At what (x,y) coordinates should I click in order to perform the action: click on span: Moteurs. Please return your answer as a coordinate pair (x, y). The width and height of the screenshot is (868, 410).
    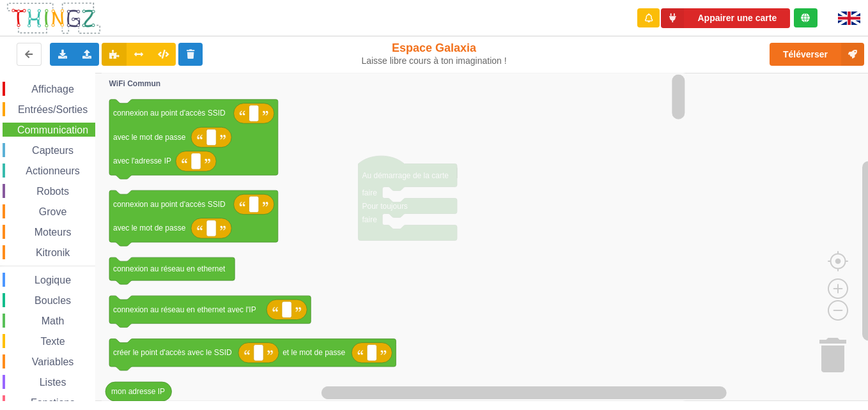
    Looking at the image, I should click on (53, 232).